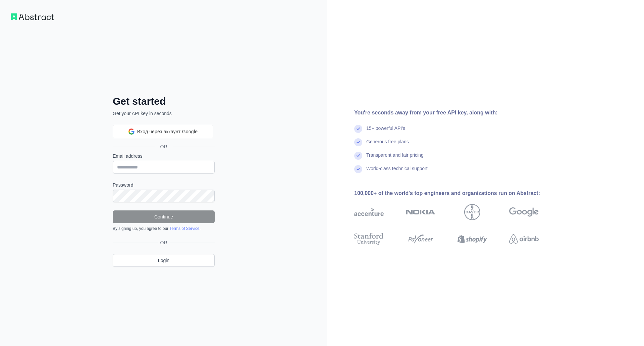 Image resolution: width=644 pixels, height=346 pixels. Describe the element at coordinates (421, 212) in the screenshot. I see `img: nokia` at that location.